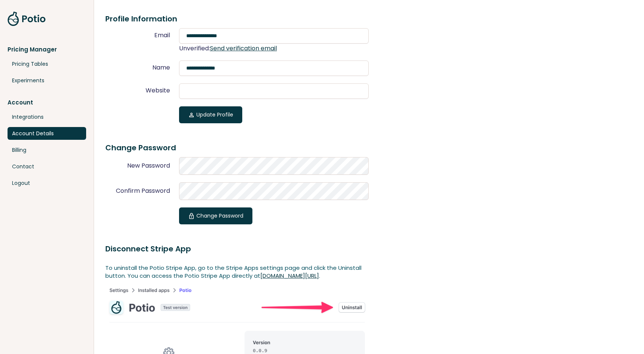 The image size is (644, 354). Describe the element at coordinates (237, 249) in the screenshot. I see `h3: Disconnect Stripe App` at that location.